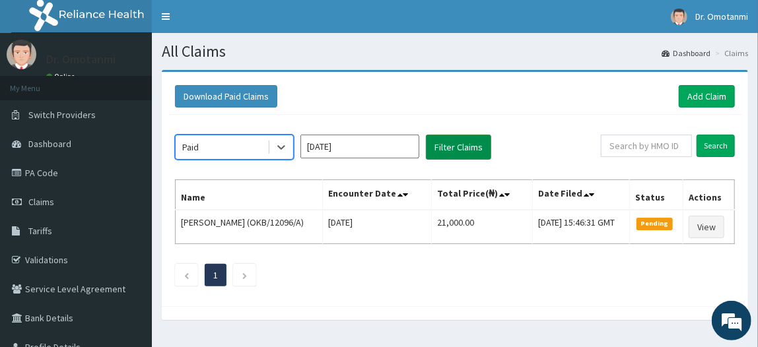 The width and height of the screenshot is (758, 347). What do you see at coordinates (186, 275) in the screenshot?
I see `a: Previous page` at bounding box center [186, 275].